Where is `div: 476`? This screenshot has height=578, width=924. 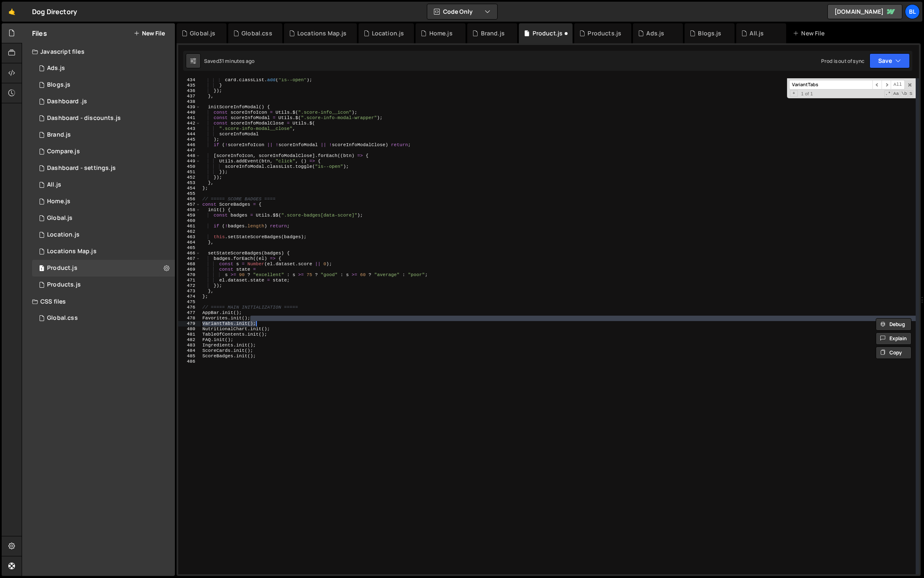
div: 476 is located at coordinates (189, 307).